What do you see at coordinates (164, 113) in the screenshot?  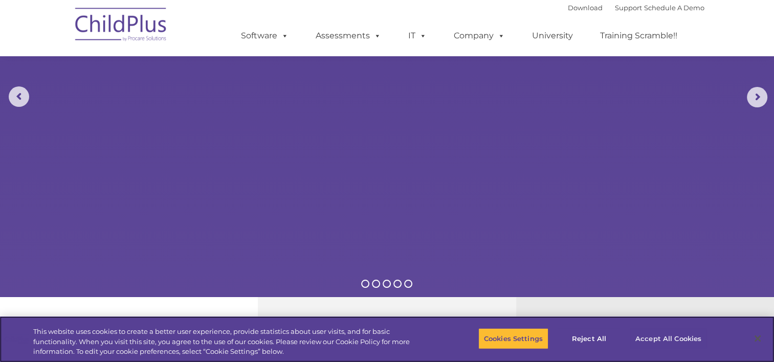 I see `span: Phone number` at bounding box center [164, 113].